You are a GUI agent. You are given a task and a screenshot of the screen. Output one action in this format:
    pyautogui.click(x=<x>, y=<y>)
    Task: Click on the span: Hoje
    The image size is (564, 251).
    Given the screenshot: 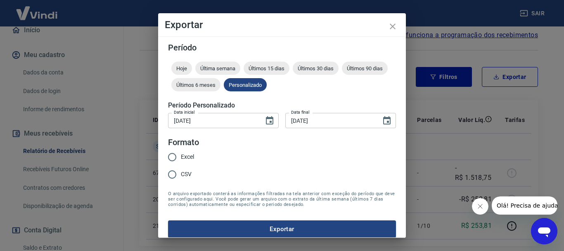 What is the action you would take?
    pyautogui.click(x=182, y=68)
    